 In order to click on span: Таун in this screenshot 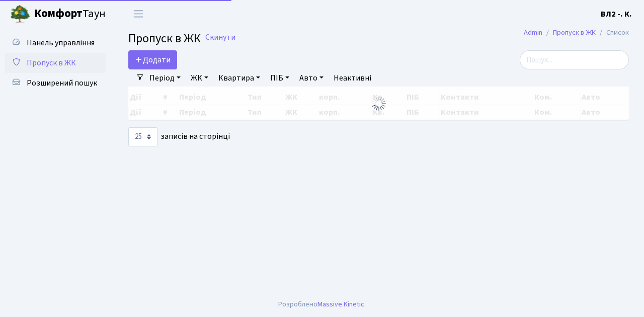, I will do `click(70, 14)`.